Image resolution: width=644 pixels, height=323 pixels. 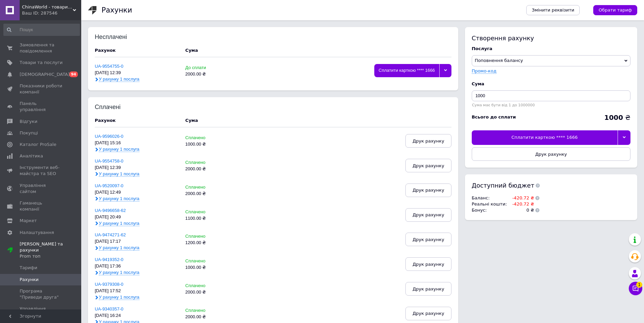 I want to click on div: Prom топ, so click(x=50, y=256).